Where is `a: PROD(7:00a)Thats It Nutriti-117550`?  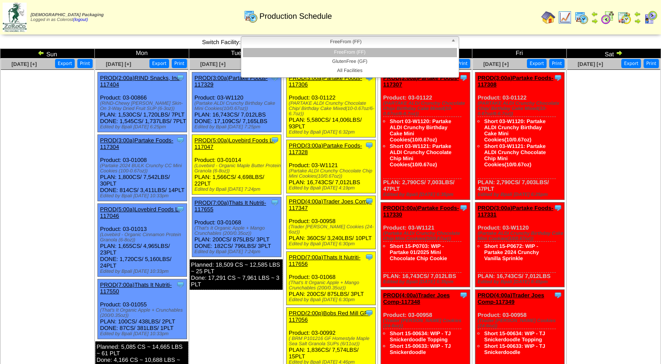
a: PROD(7:00a)Thats It Nutriti-117550 is located at coordinates (136, 288).